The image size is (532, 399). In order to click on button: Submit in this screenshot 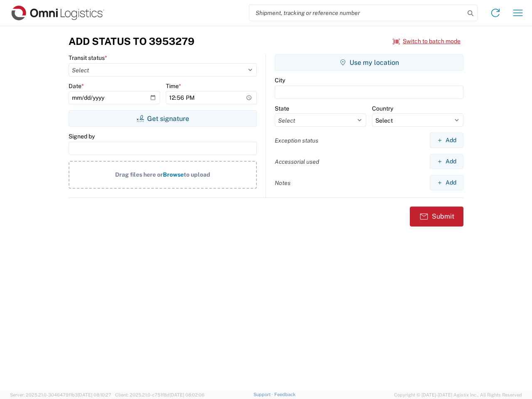, I will do `click(437, 216)`.